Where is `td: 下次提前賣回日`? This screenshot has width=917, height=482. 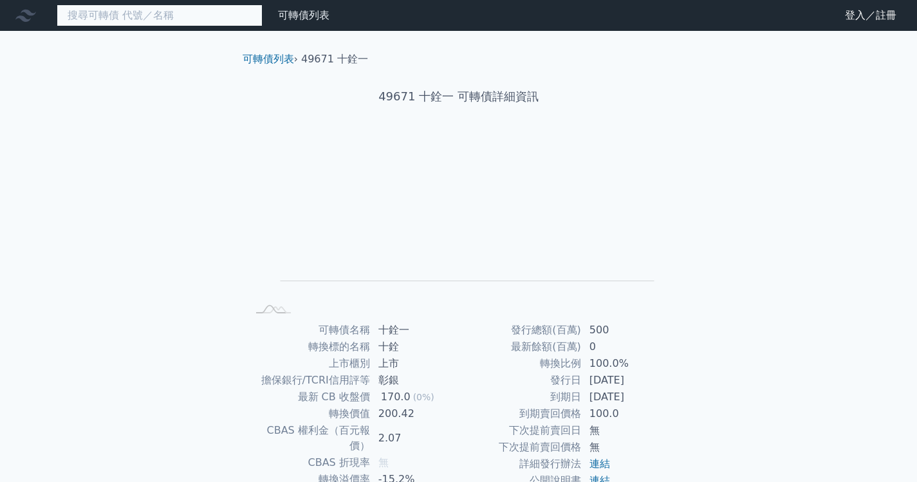
td: 下次提前賣回日 is located at coordinates (520, 430).